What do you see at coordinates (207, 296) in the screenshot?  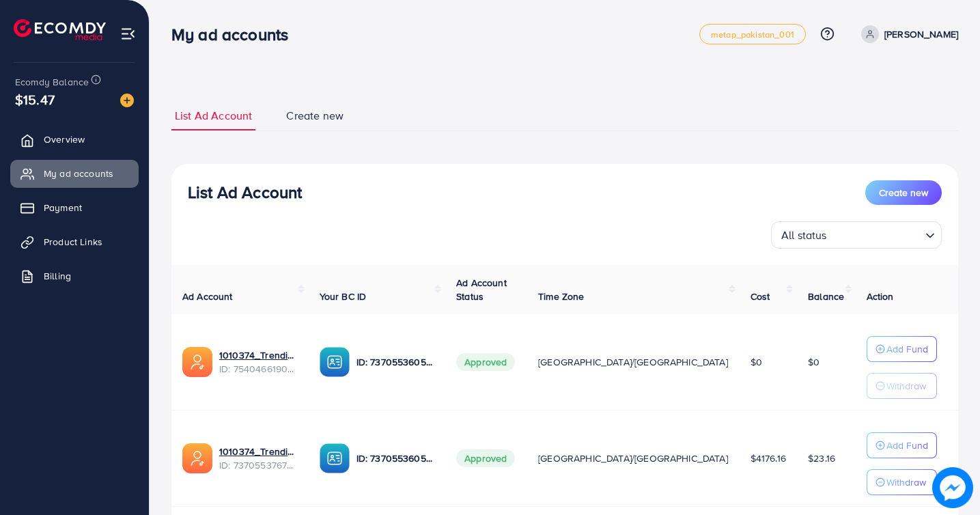 I see `span: Ad Account` at bounding box center [207, 296].